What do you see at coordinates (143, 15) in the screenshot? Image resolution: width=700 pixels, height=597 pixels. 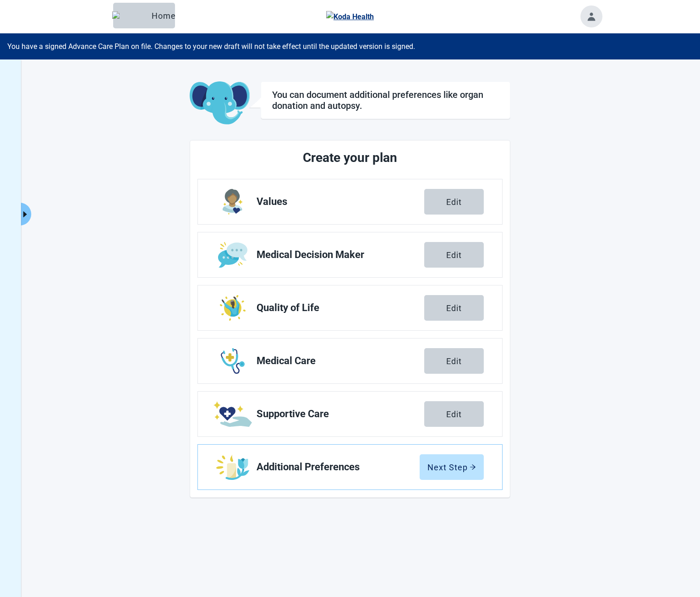 I see `button: ElephantHome` at bounding box center [143, 15].